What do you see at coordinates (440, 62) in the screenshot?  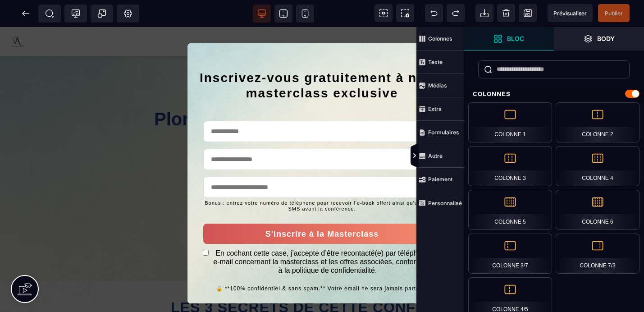 I see `span: Texte` at bounding box center [440, 62].